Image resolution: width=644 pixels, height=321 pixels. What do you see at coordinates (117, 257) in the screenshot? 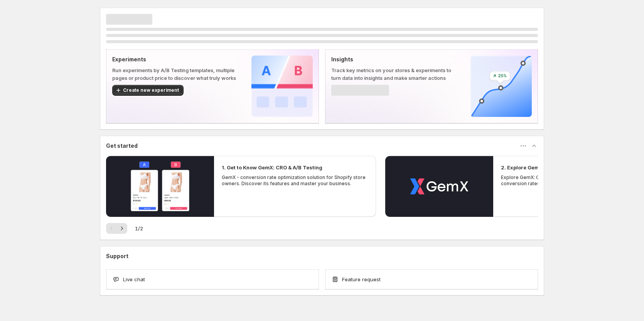
I see `h3: Support` at bounding box center [117, 257].